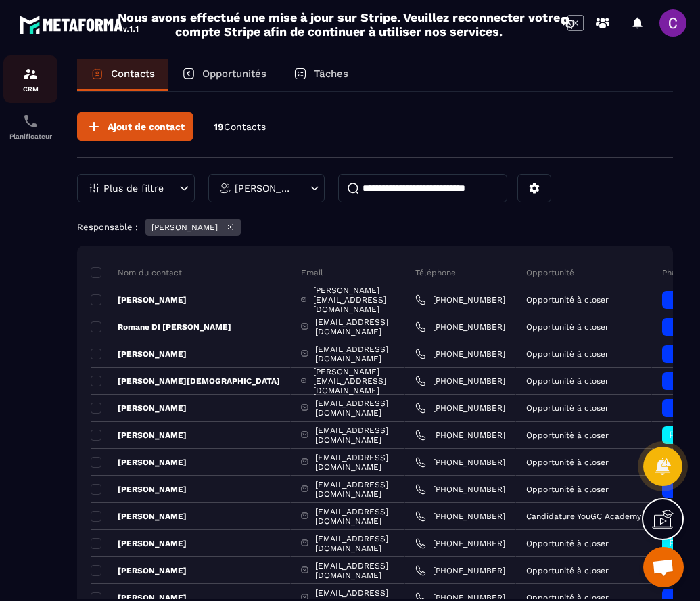  Describe the element at coordinates (331, 74) in the screenshot. I see `p: Tâches` at that location.